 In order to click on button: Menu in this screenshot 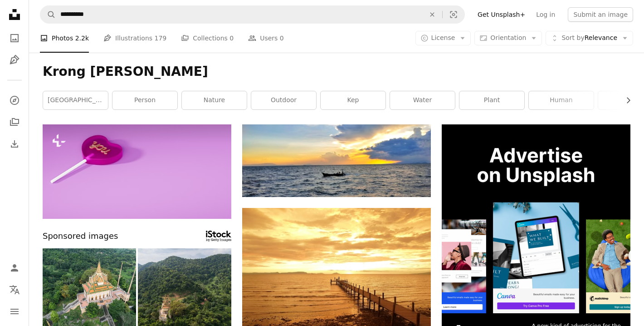, I will do `click(14, 311)`.